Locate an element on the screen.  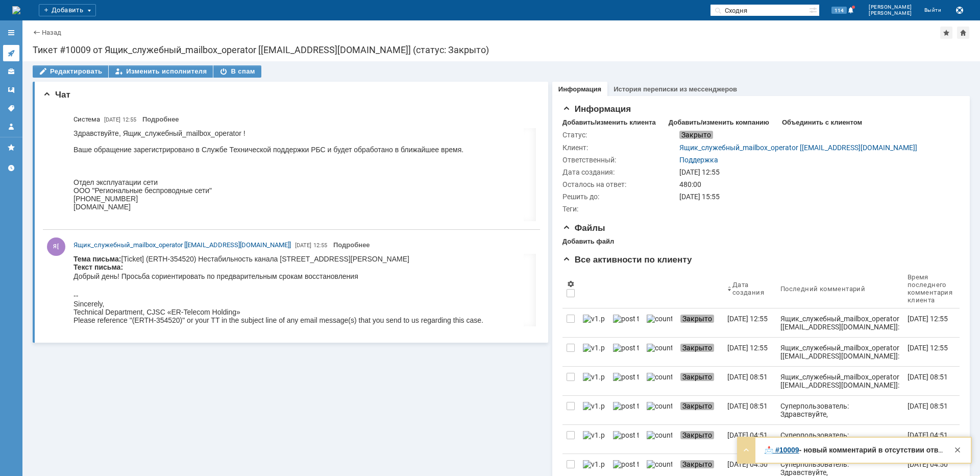
div: 480:00 is located at coordinates (816, 184).